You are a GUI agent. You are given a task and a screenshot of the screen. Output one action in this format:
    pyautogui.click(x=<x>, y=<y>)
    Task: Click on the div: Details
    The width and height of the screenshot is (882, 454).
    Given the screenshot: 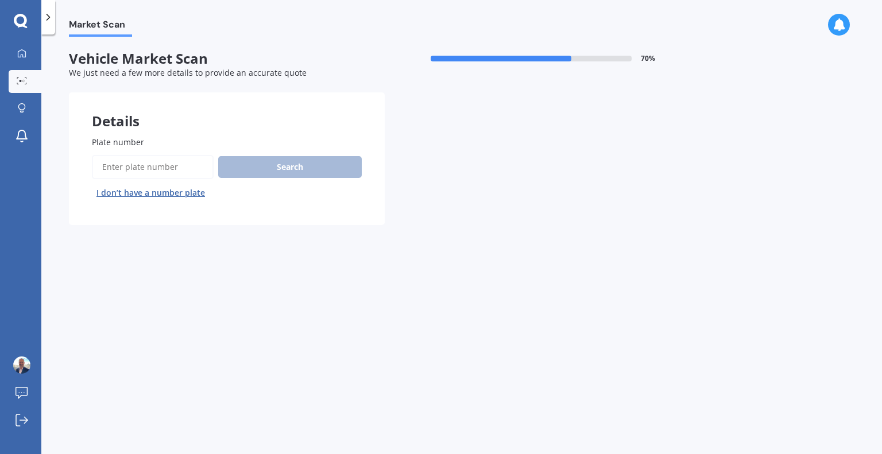 What is the action you would take?
    pyautogui.click(x=227, y=110)
    